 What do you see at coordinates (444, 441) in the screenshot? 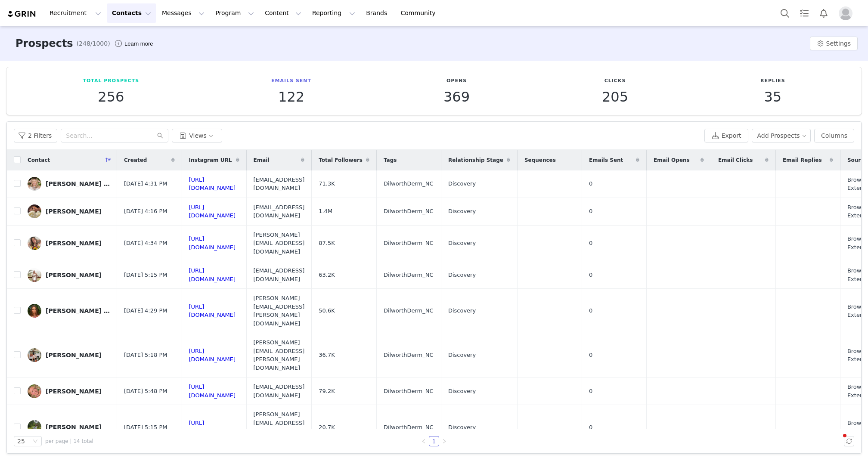
I see `i: icon: right` at bounding box center [444, 441].